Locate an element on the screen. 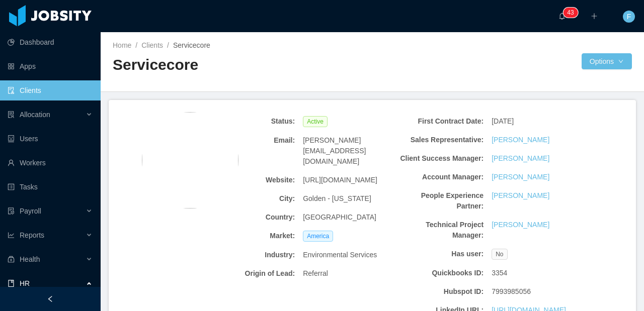  span: Reports is located at coordinates (32, 235).